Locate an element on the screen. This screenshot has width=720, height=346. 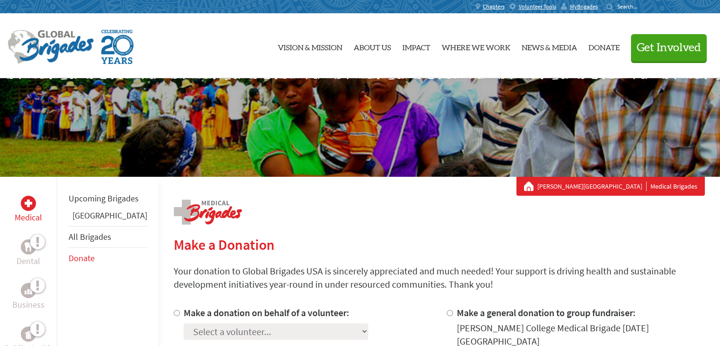
img: Medical is located at coordinates (28, 203).